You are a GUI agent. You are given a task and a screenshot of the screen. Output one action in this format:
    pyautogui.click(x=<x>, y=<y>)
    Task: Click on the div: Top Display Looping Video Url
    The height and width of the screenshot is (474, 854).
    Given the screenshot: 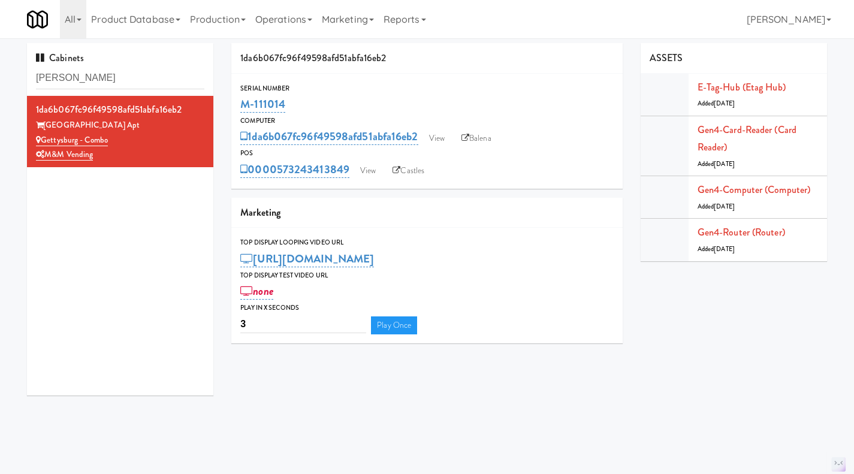 What is the action you would take?
    pyautogui.click(x=427, y=243)
    